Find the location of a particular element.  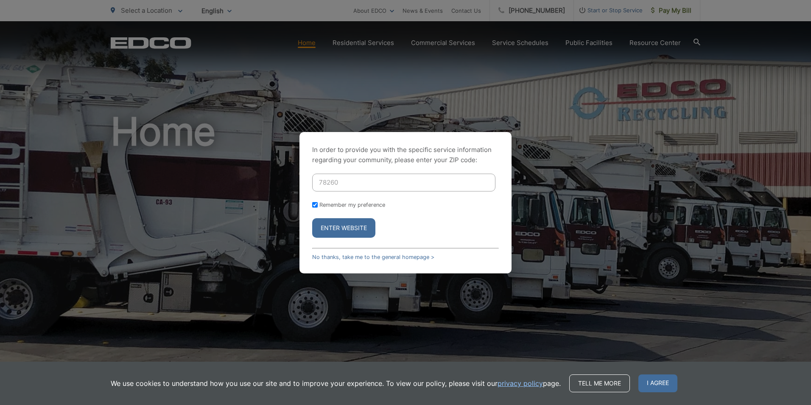

p: We use cookies to understand how you use our site and to improve your experience. To view our pol... is located at coordinates (335, 383).